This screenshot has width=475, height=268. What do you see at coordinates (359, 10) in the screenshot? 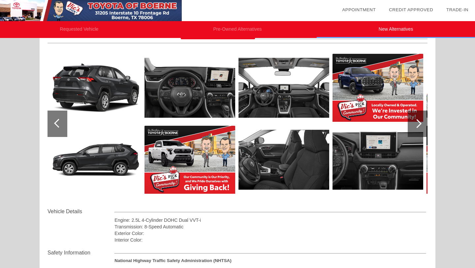
I see `a: Appointment` at bounding box center [359, 10].